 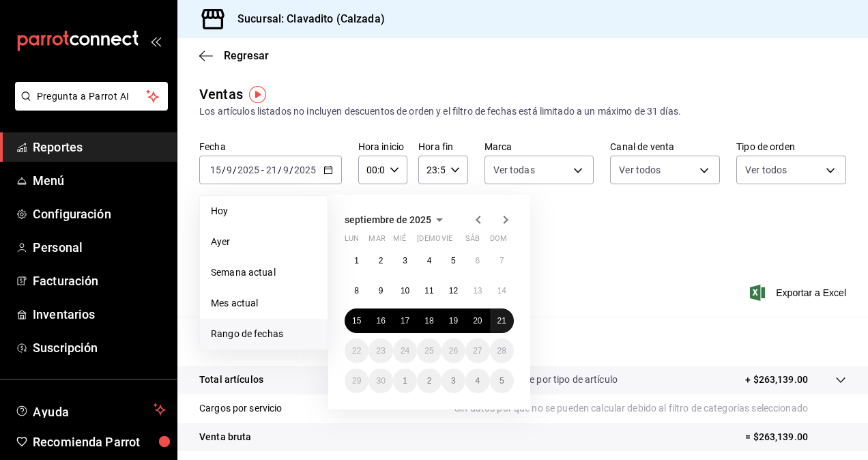 What do you see at coordinates (263, 273) in the screenshot?
I see `span: Semana actual` at bounding box center [263, 273].